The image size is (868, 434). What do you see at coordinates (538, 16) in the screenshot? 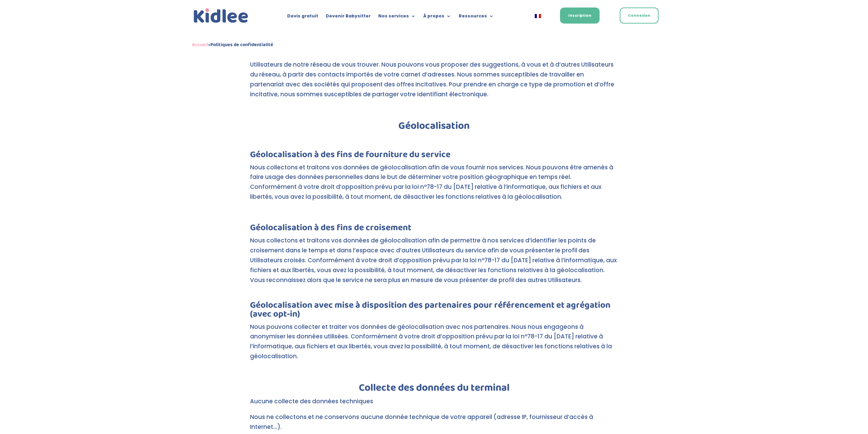
I see `img: Français` at bounding box center [538, 16].